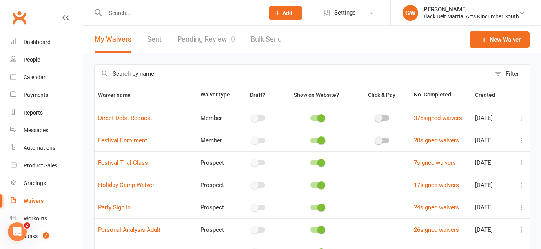 Image resolution: width=541 pixels, height=249 pixels. Describe the element at coordinates (154, 39) in the screenshot. I see `a: Sent` at that location.